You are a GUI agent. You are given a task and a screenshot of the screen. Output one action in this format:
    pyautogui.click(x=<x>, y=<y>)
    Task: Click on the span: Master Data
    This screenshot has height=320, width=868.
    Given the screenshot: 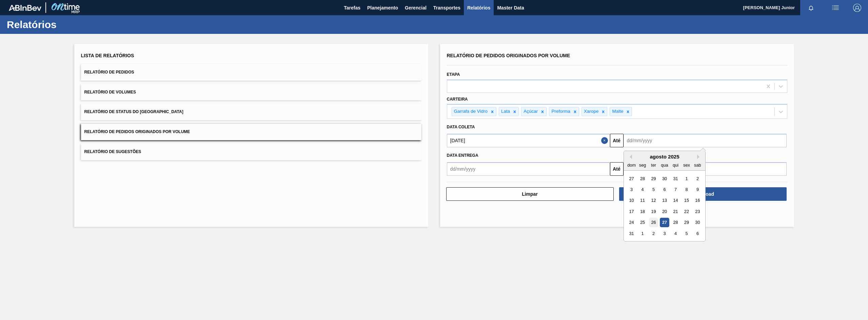 What is the action you would take?
    pyautogui.click(x=510, y=8)
    